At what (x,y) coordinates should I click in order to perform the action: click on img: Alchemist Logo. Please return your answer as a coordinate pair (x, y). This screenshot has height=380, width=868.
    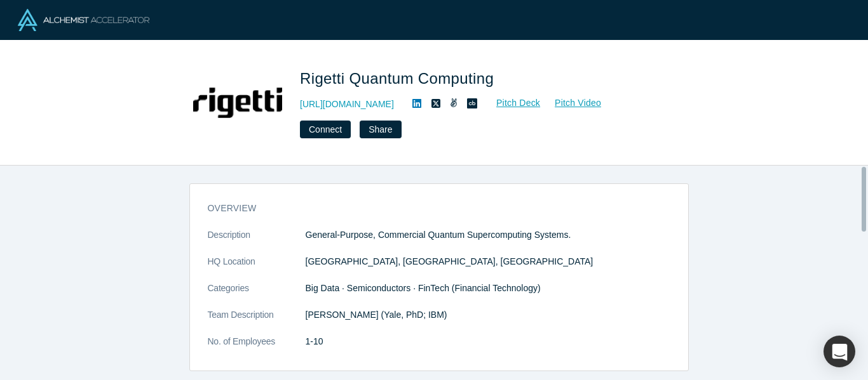
    Looking at the image, I should click on (84, 20).